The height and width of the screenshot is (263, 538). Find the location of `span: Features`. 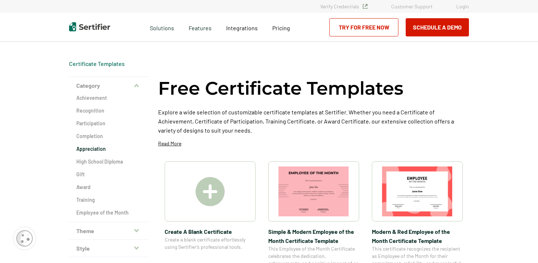

span: Features is located at coordinates (200, 27).